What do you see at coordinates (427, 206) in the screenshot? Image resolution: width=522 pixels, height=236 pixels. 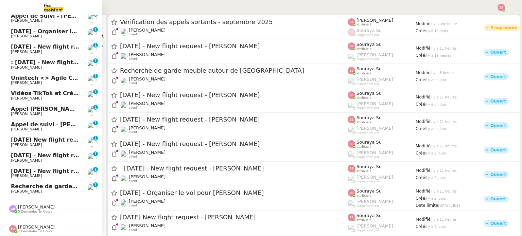 I see `span: Date limite` at bounding box center [427, 206].